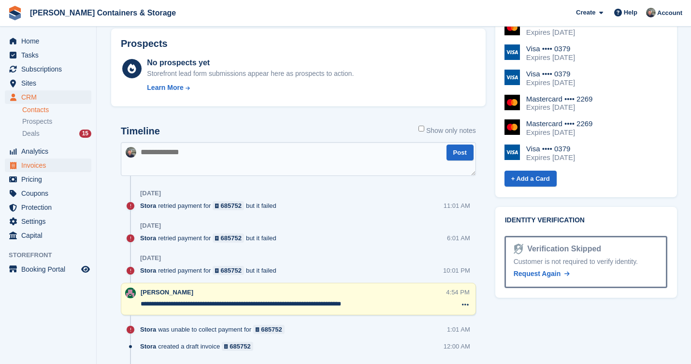 The width and height of the screenshot is (691, 364). Describe the element at coordinates (57, 133) in the screenshot. I see `a: Deals 15` at that location.